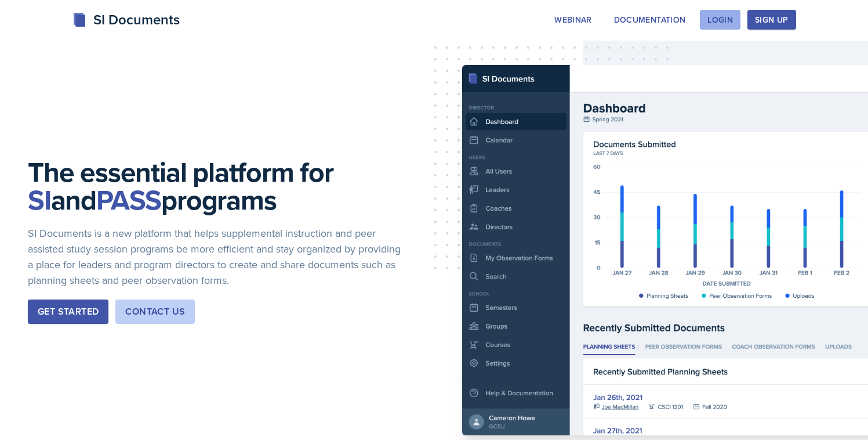  I want to click on div: Sign Up, so click(771, 20).